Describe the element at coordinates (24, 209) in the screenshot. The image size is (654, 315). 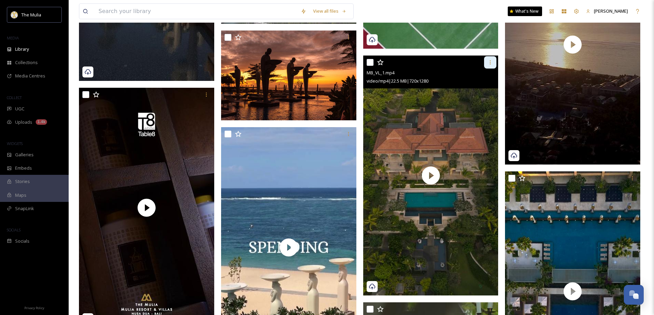
I see `span: SnapLink` at that location.